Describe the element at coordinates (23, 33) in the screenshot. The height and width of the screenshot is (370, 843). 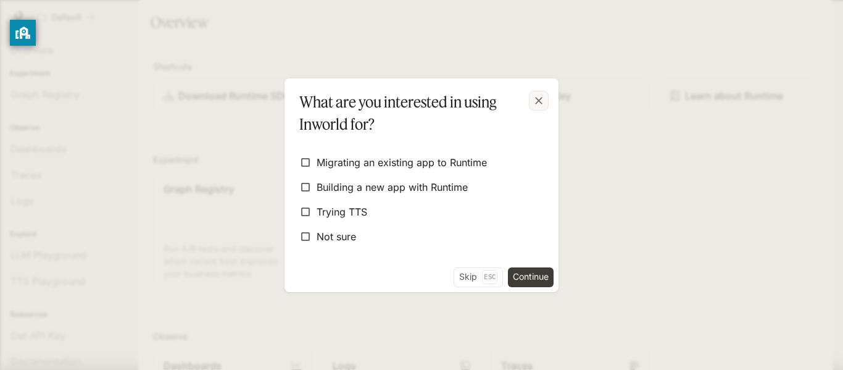
I see `button: privacy banner` at that location.